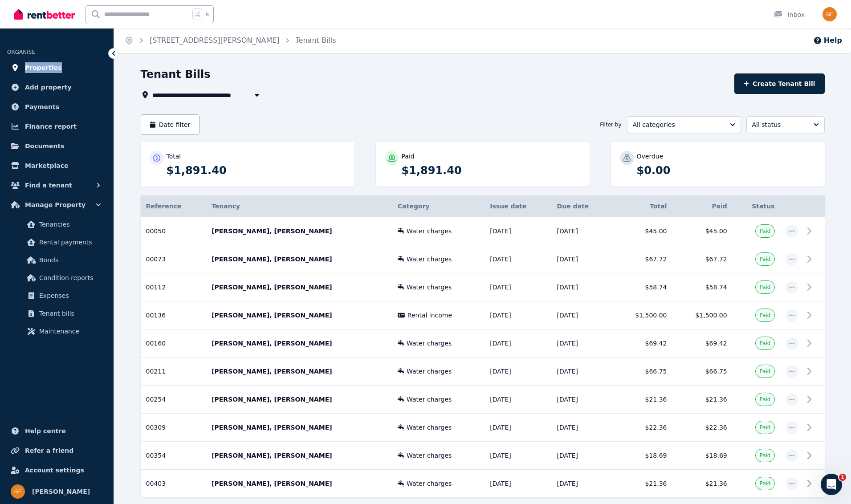 This screenshot has height=504, width=851. What do you see at coordinates (156, 259) in the screenshot?
I see `span: 00073` at bounding box center [156, 259].